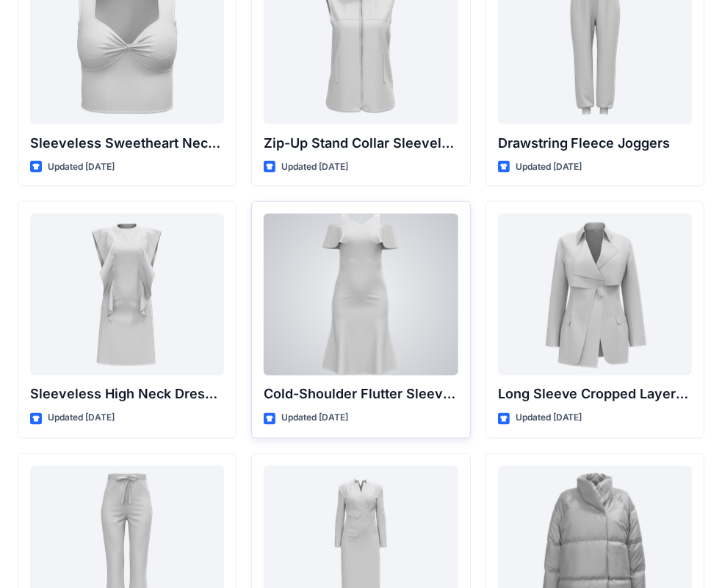  Describe the element at coordinates (595, 295) in the screenshot. I see `a: Long Sleeve Cropped Layered Blazer Dress` at that location.